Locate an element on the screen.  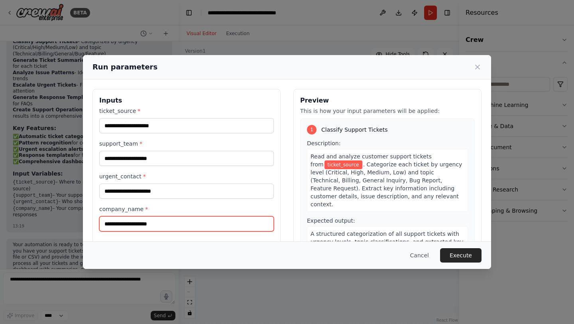
label: support_team is located at coordinates (187, 144).